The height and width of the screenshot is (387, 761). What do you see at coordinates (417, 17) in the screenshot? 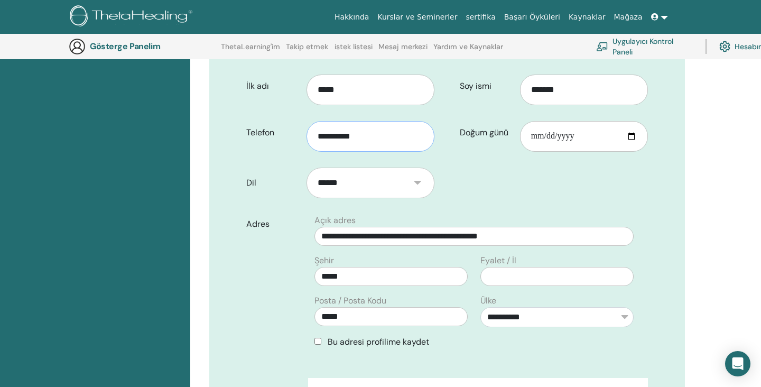
I see `a: Kurslar ve Seminerler` at bounding box center [417, 17].